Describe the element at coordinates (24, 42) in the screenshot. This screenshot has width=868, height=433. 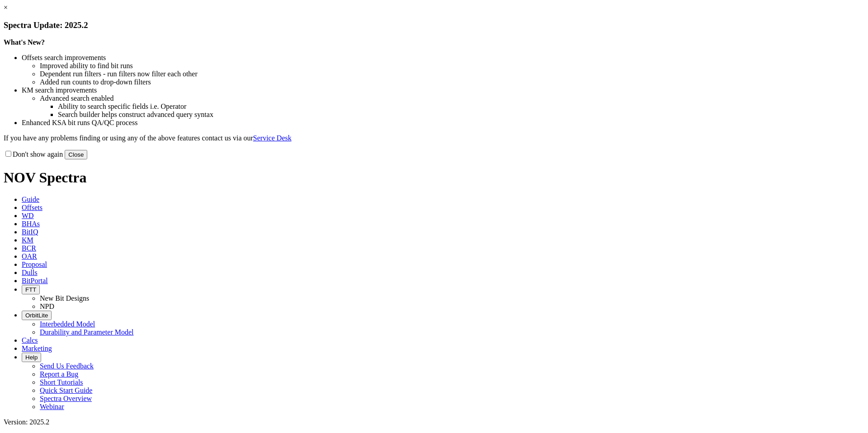
I see `strong: What's New?` at that location.